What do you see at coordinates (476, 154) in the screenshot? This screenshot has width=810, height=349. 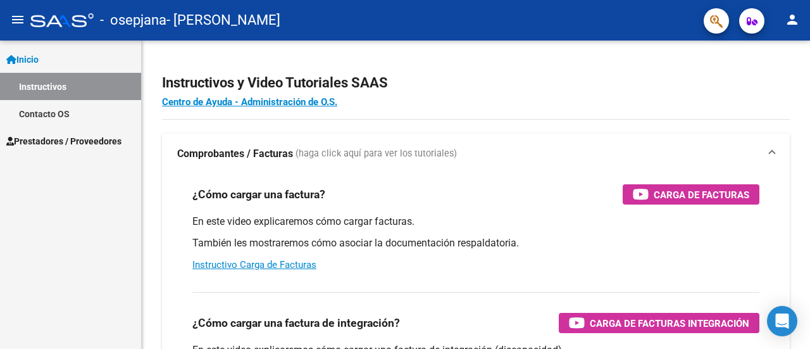 I see `mat-expansion-panel-header: Comprobantes / Facturas (haga click aquí para ver los tutoriales)` at bounding box center [476, 154].